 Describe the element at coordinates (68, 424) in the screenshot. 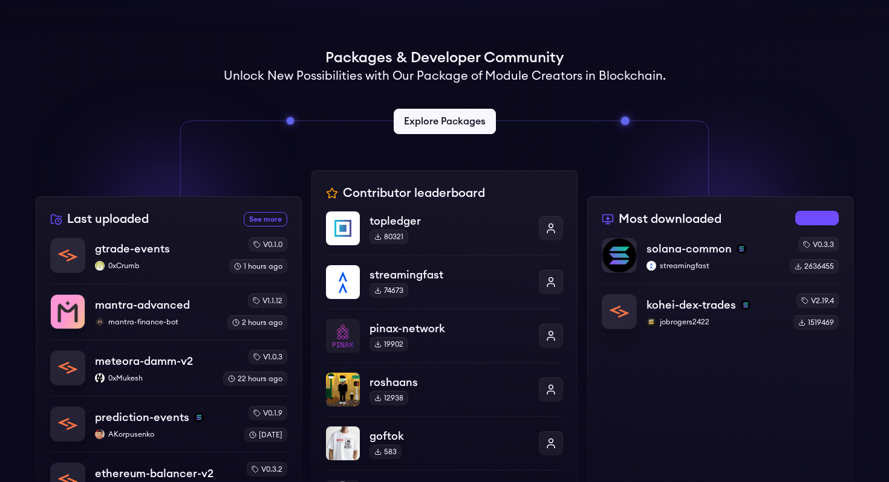

I see `img: prediction-events` at that location.